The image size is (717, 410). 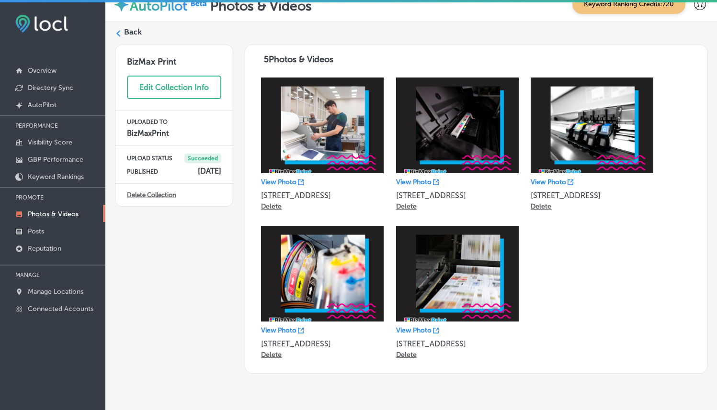 What do you see at coordinates (42, 105) in the screenshot?
I see `p: AutoPilot` at bounding box center [42, 105].